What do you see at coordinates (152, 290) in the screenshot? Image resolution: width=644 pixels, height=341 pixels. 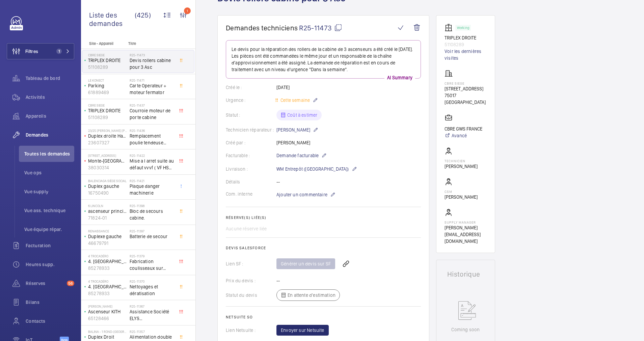 I see `span: Nettoyages et dératisation` at bounding box center [152, 290].